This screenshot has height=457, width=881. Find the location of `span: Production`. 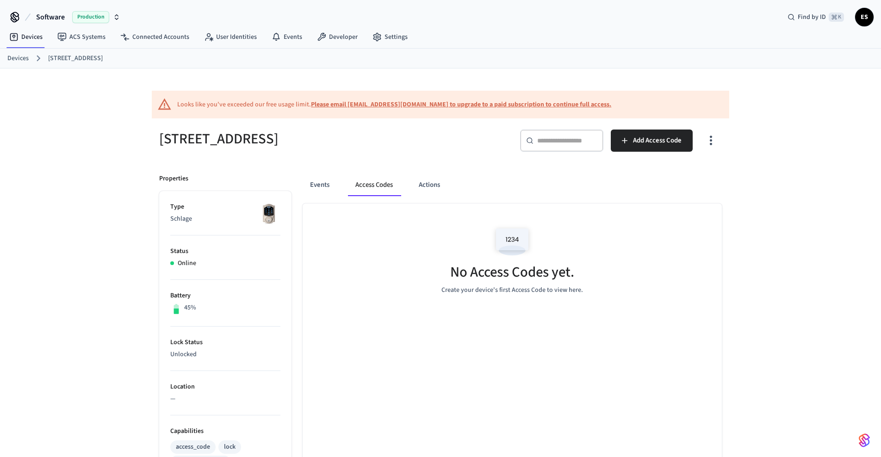

span: Production is located at coordinates (91, 17).